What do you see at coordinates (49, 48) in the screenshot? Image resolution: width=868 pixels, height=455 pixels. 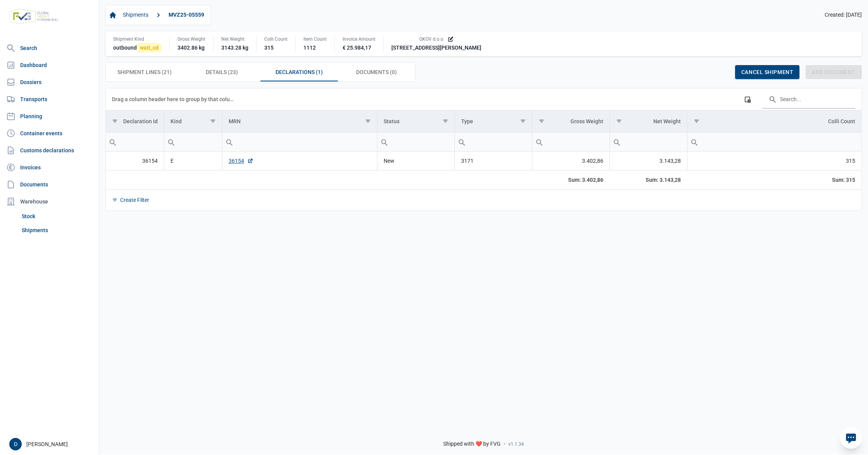 I see `a: Search` at bounding box center [49, 48].